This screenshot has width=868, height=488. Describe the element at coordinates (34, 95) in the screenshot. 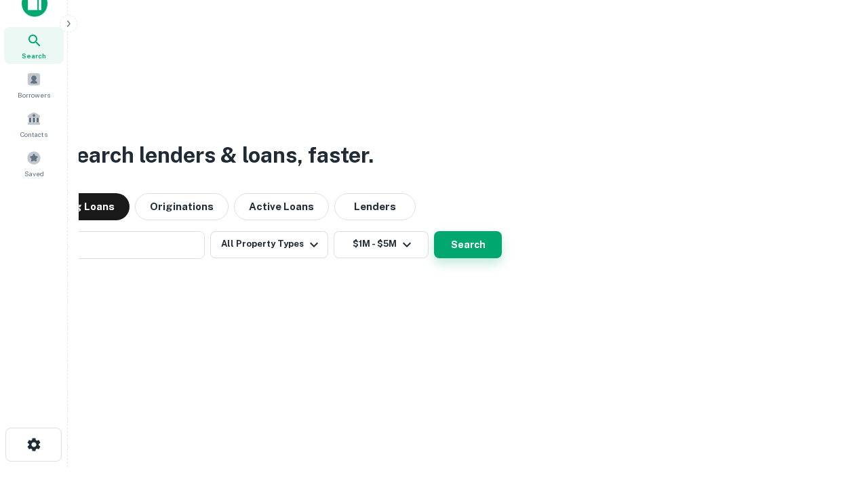

I see `span: Borrowers` at that location.